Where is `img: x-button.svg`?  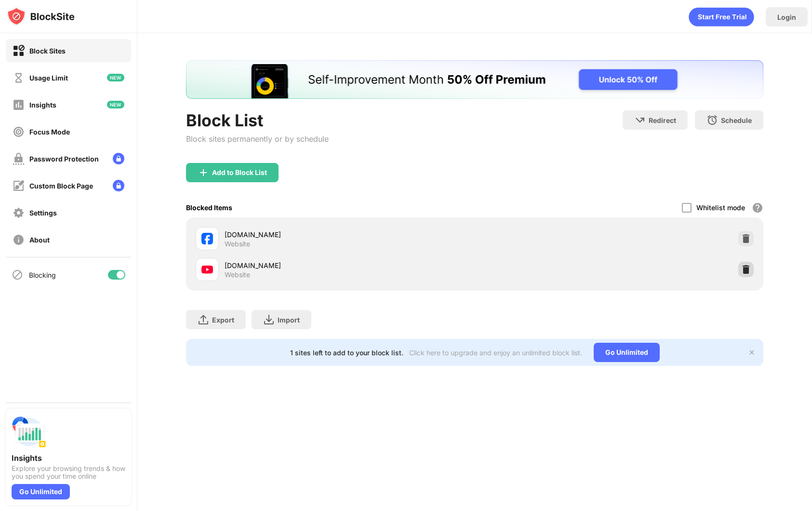 img: x-button.svg is located at coordinates (752, 353).